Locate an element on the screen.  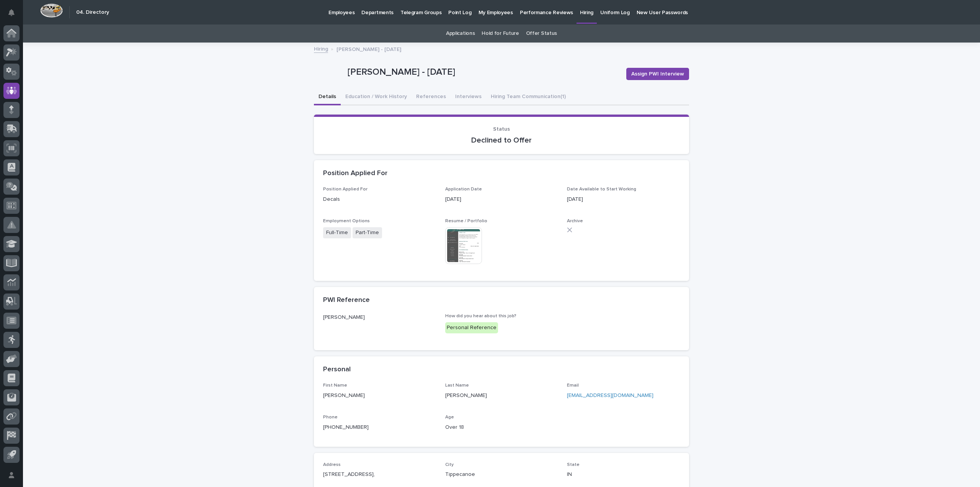
span: Archive is located at coordinates (575, 221).